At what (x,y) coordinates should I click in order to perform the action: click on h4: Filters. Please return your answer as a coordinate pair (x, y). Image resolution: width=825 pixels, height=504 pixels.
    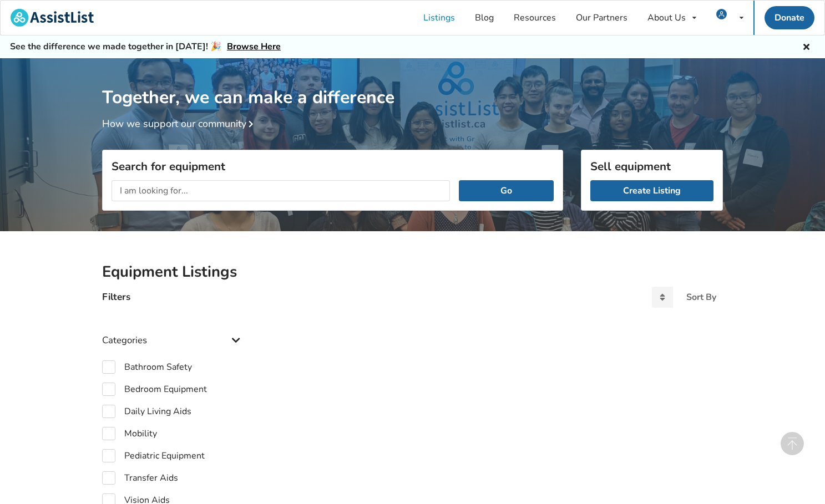
    Looking at the image, I should click on (116, 297).